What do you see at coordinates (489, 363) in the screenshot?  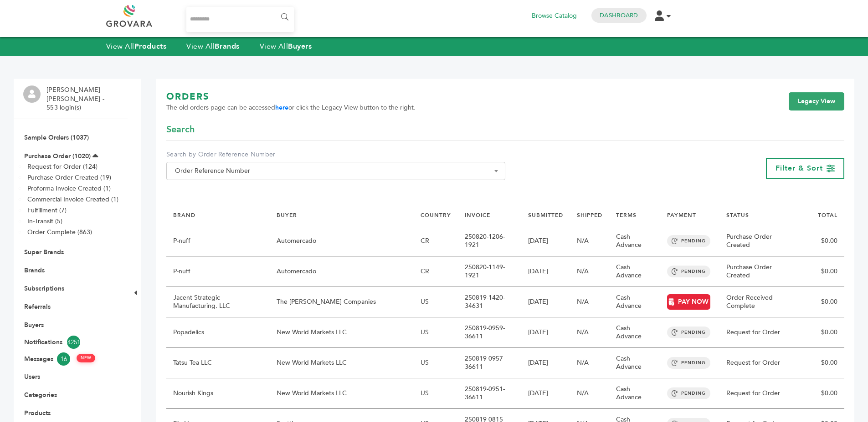 I see `td: 250819-0957-36611` at bounding box center [489, 363].